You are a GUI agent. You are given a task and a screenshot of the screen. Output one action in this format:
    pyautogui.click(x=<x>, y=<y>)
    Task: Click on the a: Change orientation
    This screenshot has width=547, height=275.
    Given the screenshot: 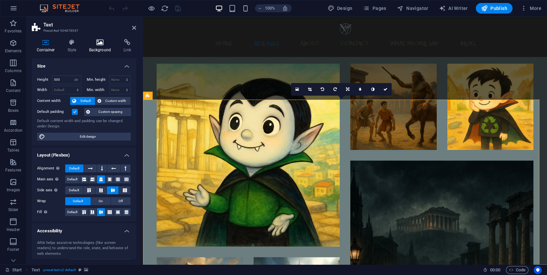 What is the action you would take?
    pyautogui.click(x=348, y=89)
    